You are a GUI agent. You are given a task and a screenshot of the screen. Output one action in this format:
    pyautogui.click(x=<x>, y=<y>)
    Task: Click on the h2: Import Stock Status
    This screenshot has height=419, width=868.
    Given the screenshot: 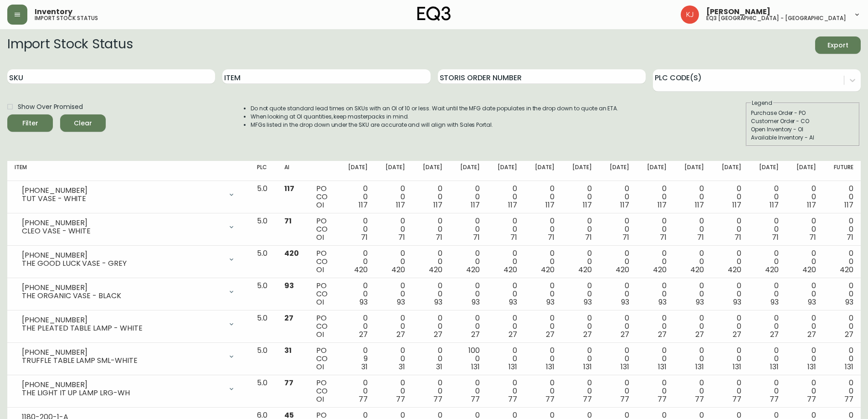 What is the action you would take?
    pyautogui.click(x=70, y=45)
    